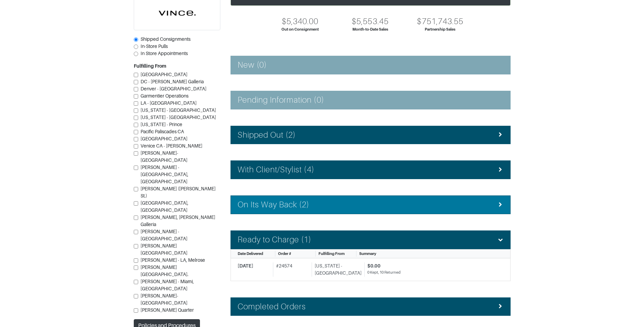  I want to click on h4: Completed Orders, so click(272, 307).